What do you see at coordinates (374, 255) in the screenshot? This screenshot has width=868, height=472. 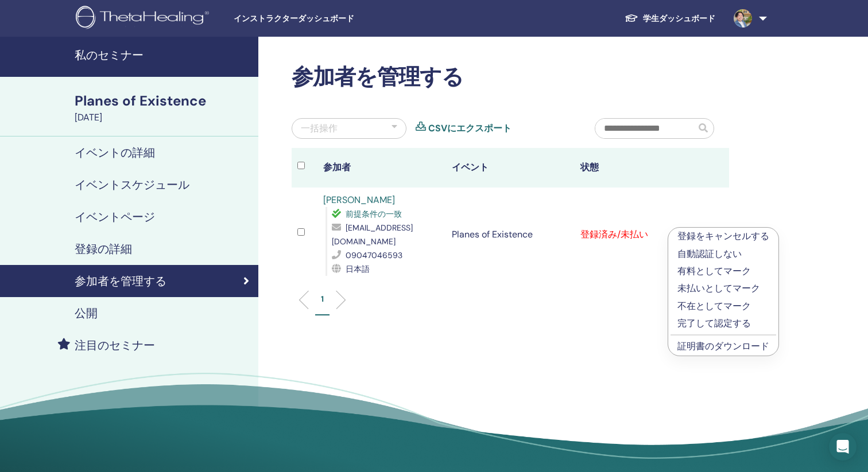 I see `span: 09047046593` at bounding box center [374, 255].